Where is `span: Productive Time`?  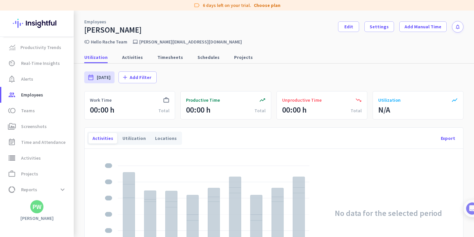 span: Productive Time is located at coordinates (203, 100).